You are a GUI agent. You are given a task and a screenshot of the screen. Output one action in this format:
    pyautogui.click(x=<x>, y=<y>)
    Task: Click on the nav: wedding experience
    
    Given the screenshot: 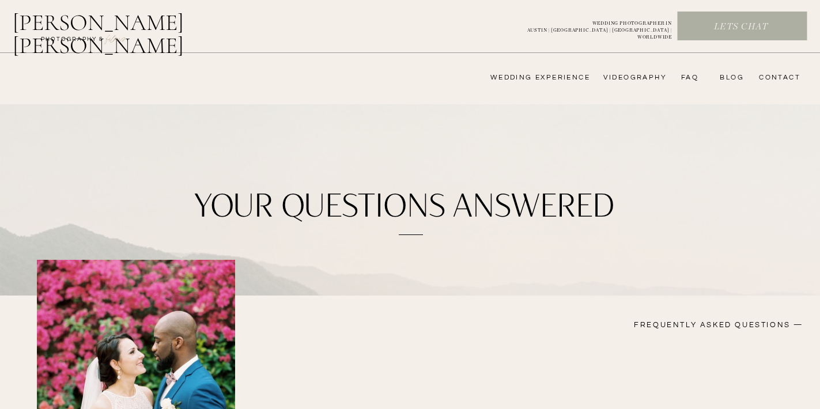 What is the action you would take?
    pyautogui.click(x=532, y=78)
    